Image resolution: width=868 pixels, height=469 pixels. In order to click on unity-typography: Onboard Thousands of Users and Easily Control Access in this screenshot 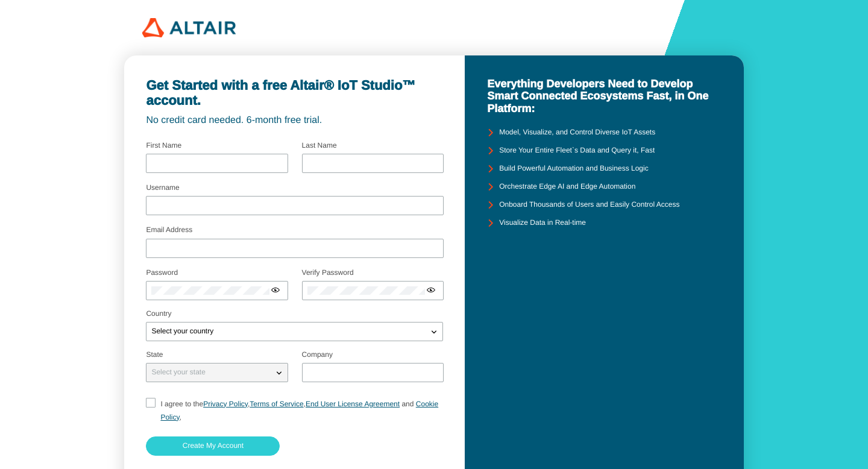, I will do `click(589, 205)`.